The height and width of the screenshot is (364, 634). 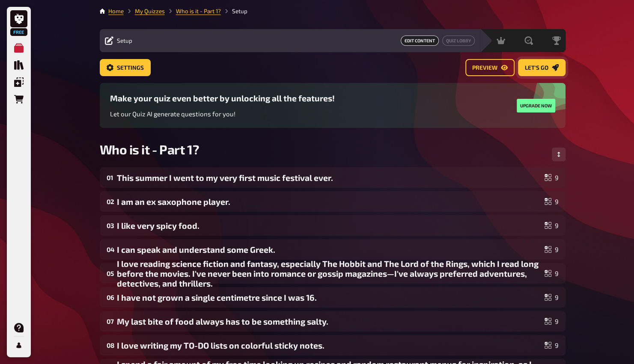 I want to click on div: 07, so click(x=110, y=321).